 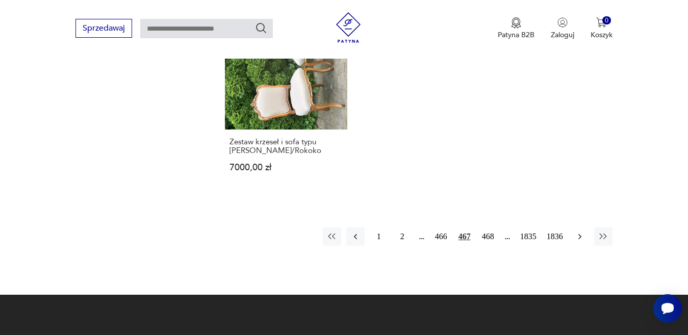 I want to click on button: 2, so click(x=402, y=237).